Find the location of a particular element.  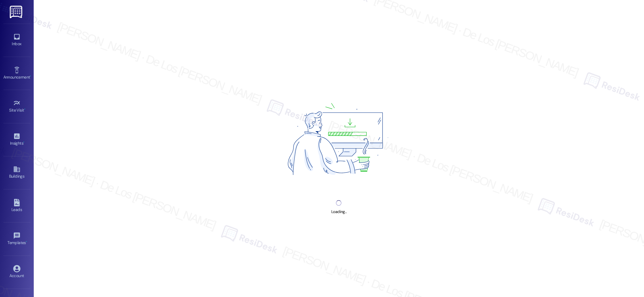

a: Leads is located at coordinates (17, 206).